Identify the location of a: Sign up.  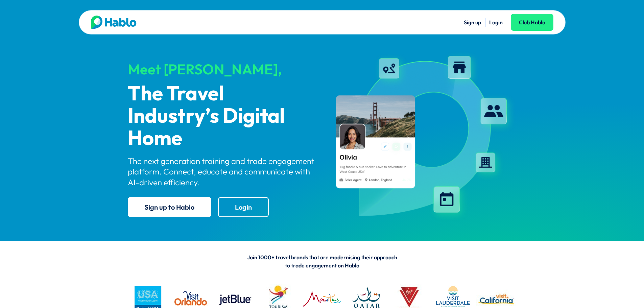
(472, 23).